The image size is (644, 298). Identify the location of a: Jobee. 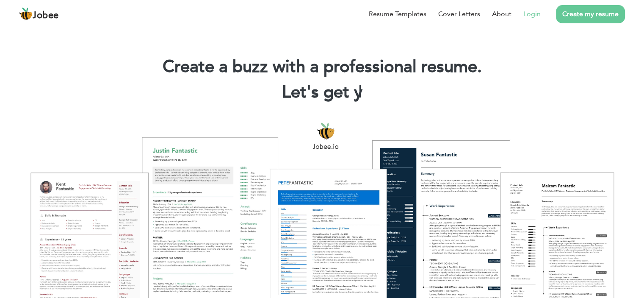
(39, 14).